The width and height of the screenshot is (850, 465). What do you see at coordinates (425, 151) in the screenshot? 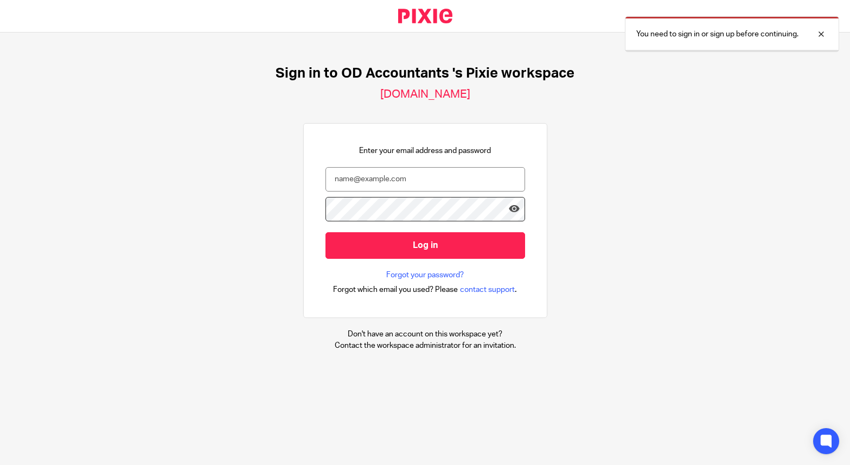
I see `p: Enter your email address and password` at bounding box center [425, 151].